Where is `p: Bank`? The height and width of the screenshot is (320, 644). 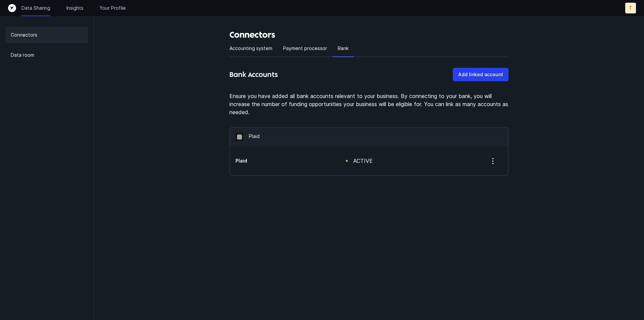
p: Bank is located at coordinates (343, 48).